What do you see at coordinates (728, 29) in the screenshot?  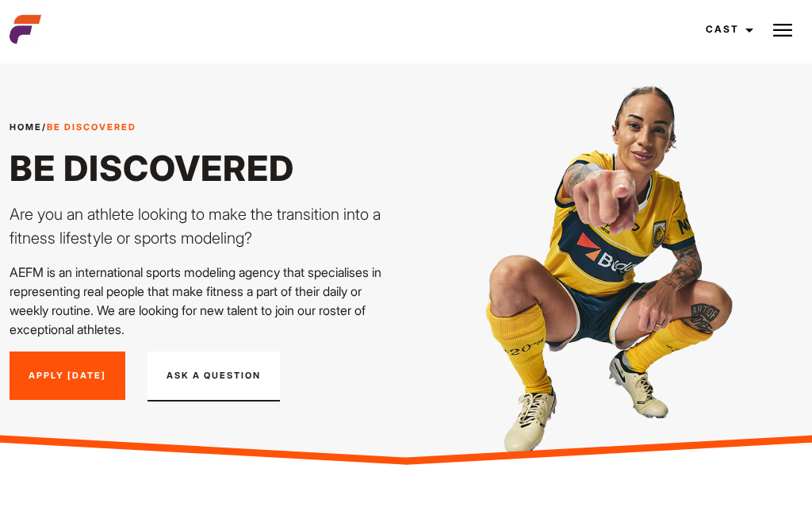 I see `a: Cast` at bounding box center [728, 29].